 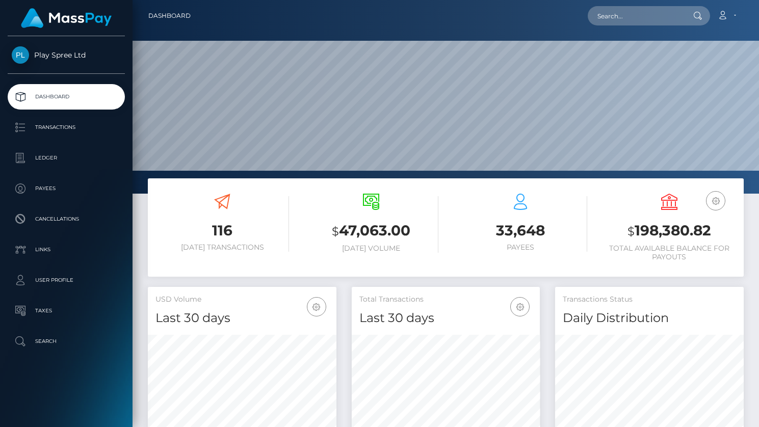 What do you see at coordinates (446, 300) in the screenshot?
I see `h5: Total Transactions` at bounding box center [446, 300].